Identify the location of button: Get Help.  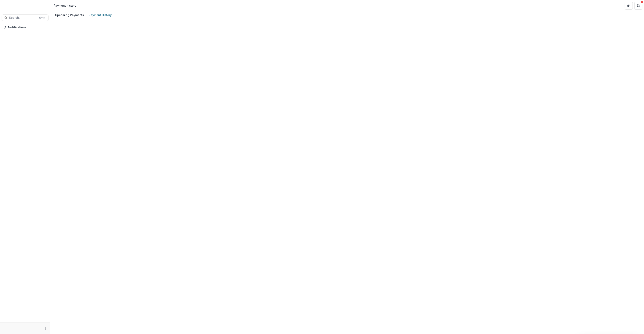
(639, 6).